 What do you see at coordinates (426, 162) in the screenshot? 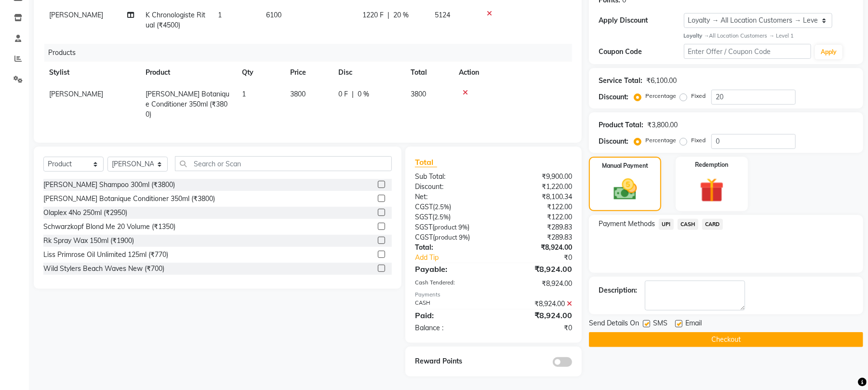
I see `span: Total` at bounding box center [426, 162].